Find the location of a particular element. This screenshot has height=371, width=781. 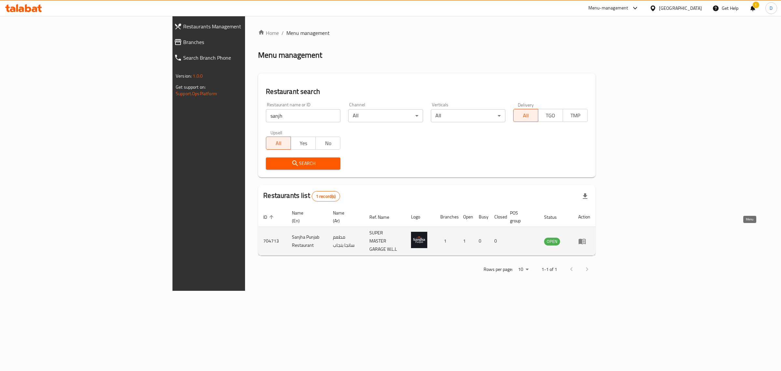

span: 1.0.0 is located at coordinates (198, 76).